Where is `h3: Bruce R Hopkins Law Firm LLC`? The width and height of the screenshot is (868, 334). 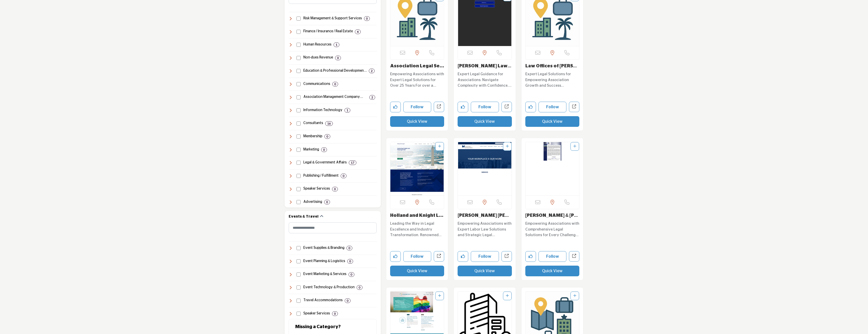 h3: Bruce R Hopkins Law Firm LLC is located at coordinates (485, 67).